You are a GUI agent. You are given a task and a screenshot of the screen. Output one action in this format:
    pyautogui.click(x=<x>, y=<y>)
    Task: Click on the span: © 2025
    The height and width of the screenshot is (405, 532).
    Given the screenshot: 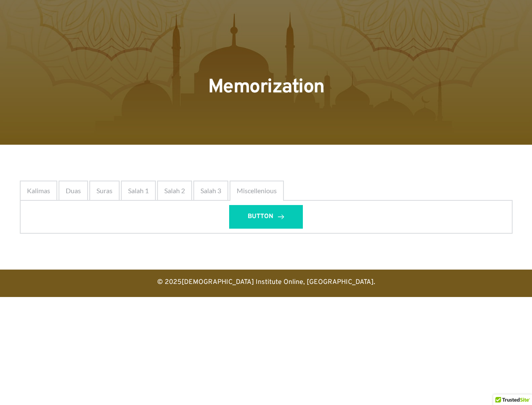 What is the action you would take?
    pyautogui.click(x=169, y=282)
    